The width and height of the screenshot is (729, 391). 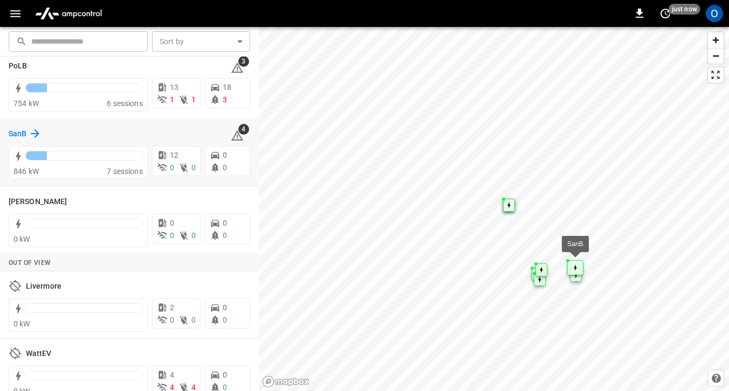 What do you see at coordinates (575, 244) in the screenshot?
I see `div: SanB` at bounding box center [575, 244].